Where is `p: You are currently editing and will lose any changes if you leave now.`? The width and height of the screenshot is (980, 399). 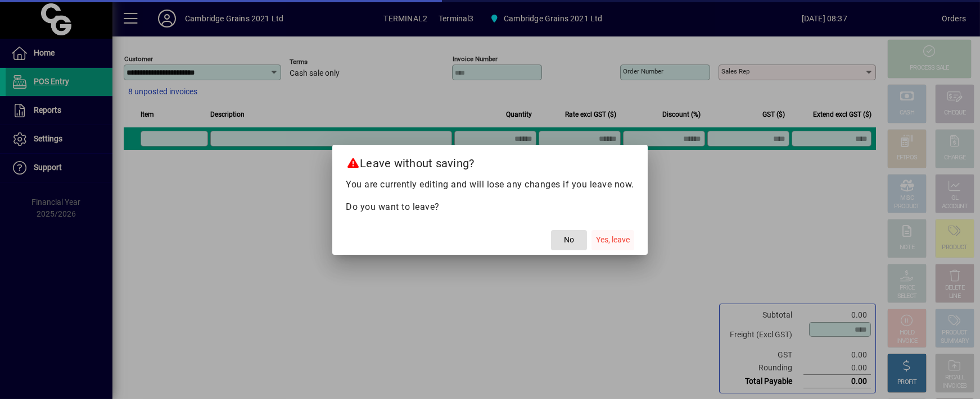
p: You are currently editing and will lose any changes if you leave now. is located at coordinates (490, 185).